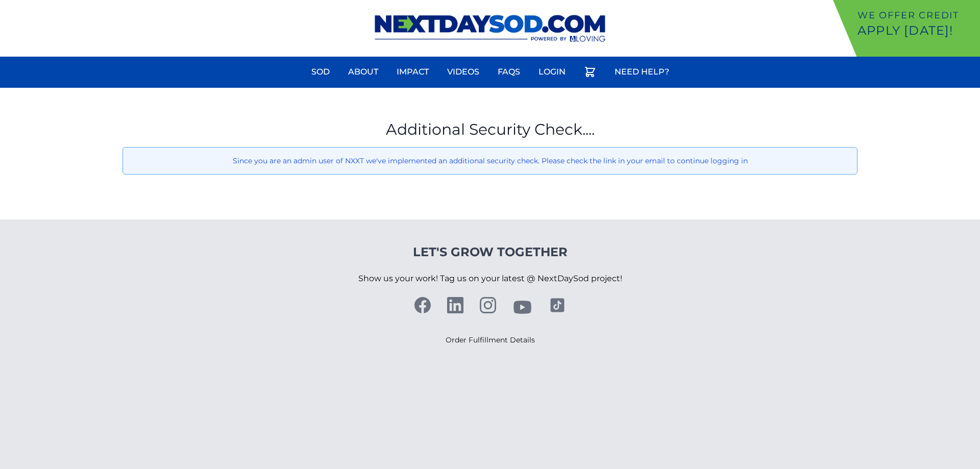 This screenshot has height=469, width=980. Describe the element at coordinates (490, 161) in the screenshot. I see `p: Since you are an admin user of NXXT we've implemented an additional security check. Please check ...` at that location.